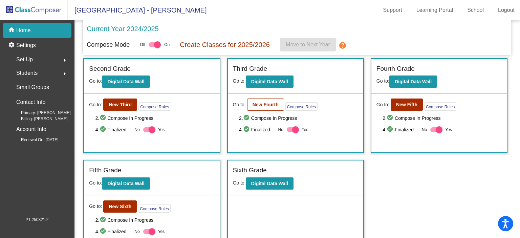  What do you see at coordinates (27, 73) in the screenshot?
I see `span: Students` at bounding box center [27, 73].